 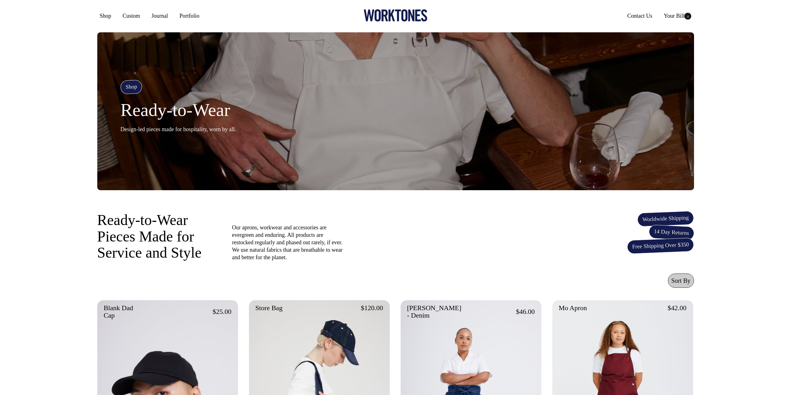 I want to click on a: Contact Us, so click(x=640, y=16).